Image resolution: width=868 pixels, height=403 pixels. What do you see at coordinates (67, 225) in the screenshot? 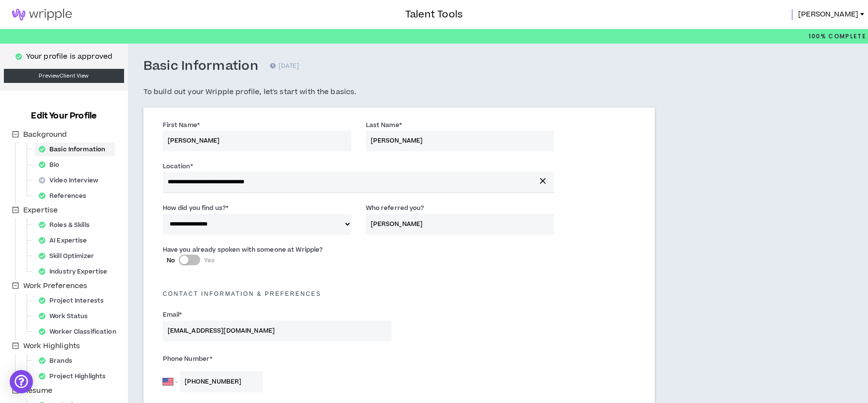
I see `div: Roles & Skills` at bounding box center [67, 225].